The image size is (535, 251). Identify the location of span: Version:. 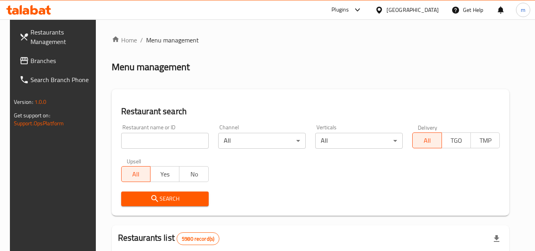
(23, 102).